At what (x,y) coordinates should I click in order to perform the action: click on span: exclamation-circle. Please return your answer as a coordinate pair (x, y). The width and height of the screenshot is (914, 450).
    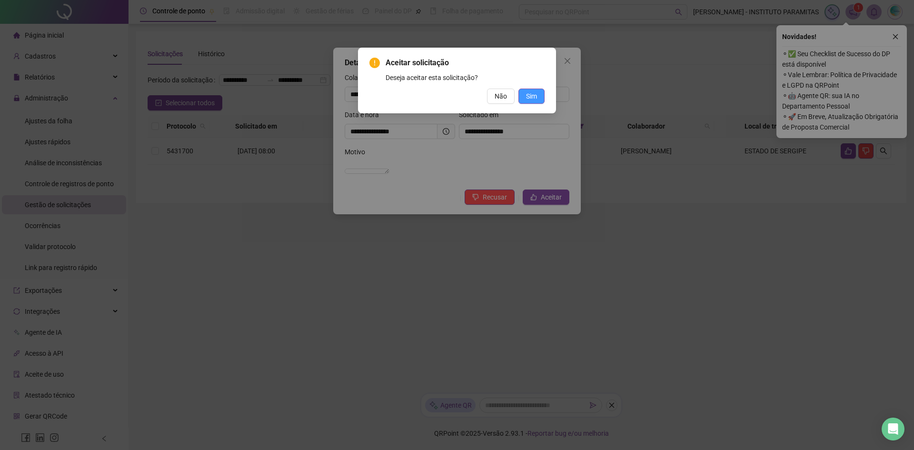
    Looking at the image, I should click on (375, 63).